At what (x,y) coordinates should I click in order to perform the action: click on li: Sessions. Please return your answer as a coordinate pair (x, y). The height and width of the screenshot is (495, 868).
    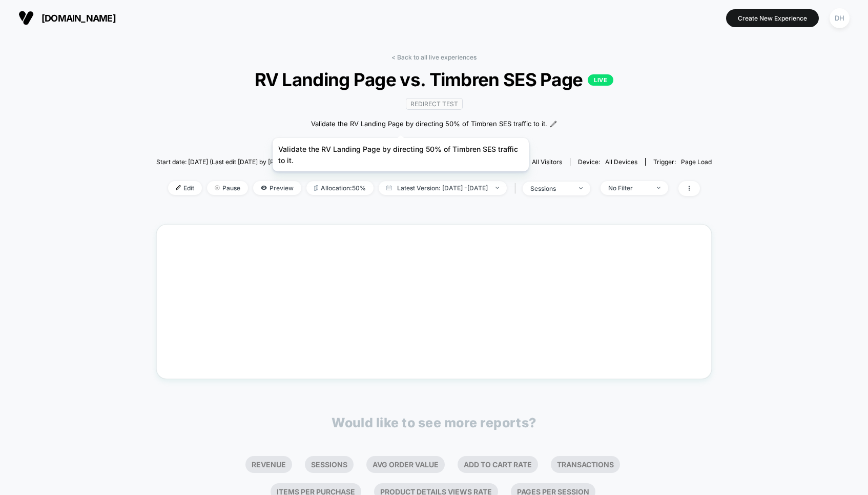
    Looking at the image, I should click on (329, 464).